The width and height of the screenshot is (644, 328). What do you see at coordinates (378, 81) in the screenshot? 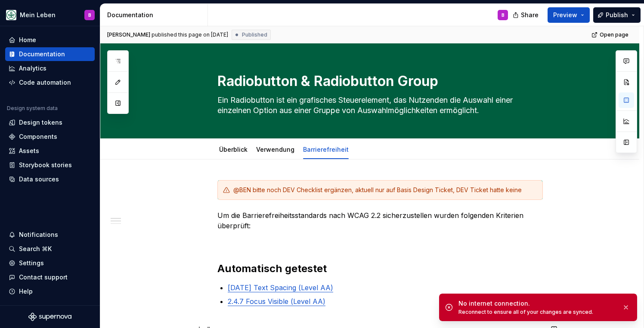
I see `textarea: Radiobutton & Radiobutton Group` at bounding box center [378, 81].